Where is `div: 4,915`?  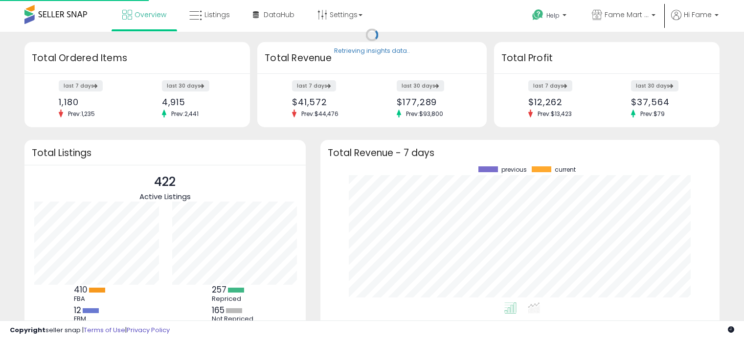
div: 4,915 is located at coordinates (197, 102).